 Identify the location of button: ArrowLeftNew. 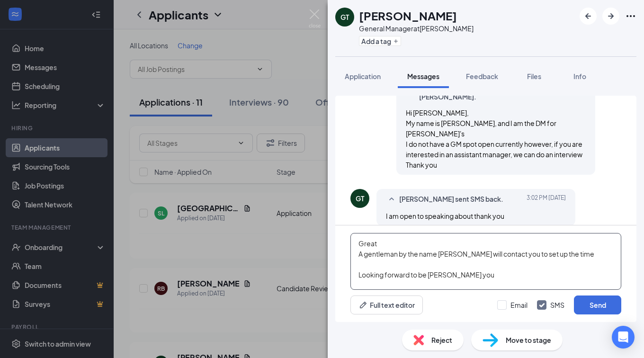
(588, 16).